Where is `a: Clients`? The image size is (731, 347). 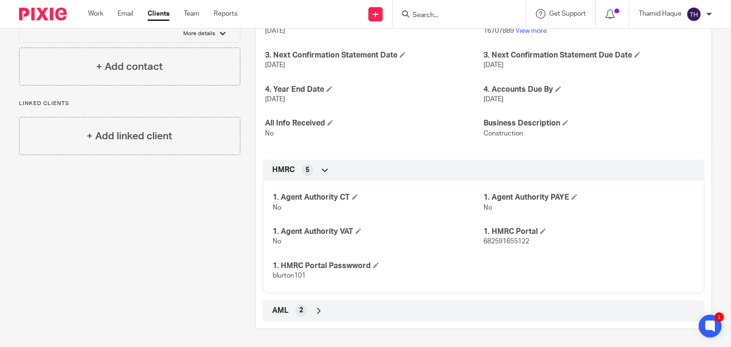 a: Clients is located at coordinates (158, 14).